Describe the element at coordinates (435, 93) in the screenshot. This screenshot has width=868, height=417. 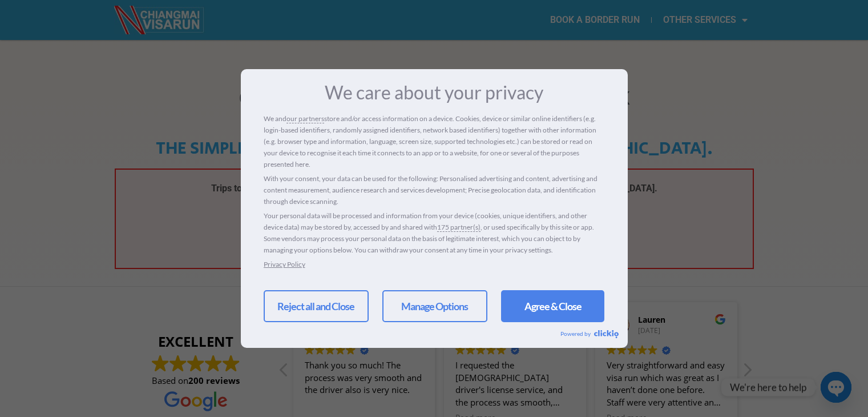
I see `h3: We care about your privacy` at that location.